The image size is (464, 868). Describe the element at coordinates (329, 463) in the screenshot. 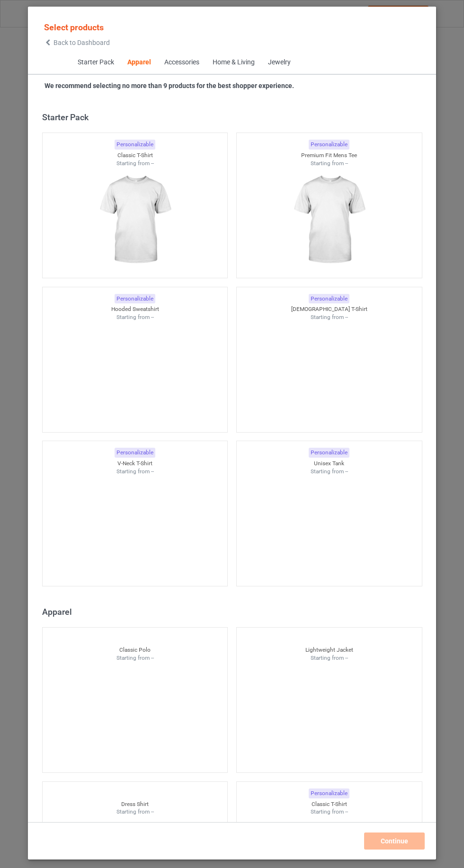

I see `div: Unisex Tank` at that location.